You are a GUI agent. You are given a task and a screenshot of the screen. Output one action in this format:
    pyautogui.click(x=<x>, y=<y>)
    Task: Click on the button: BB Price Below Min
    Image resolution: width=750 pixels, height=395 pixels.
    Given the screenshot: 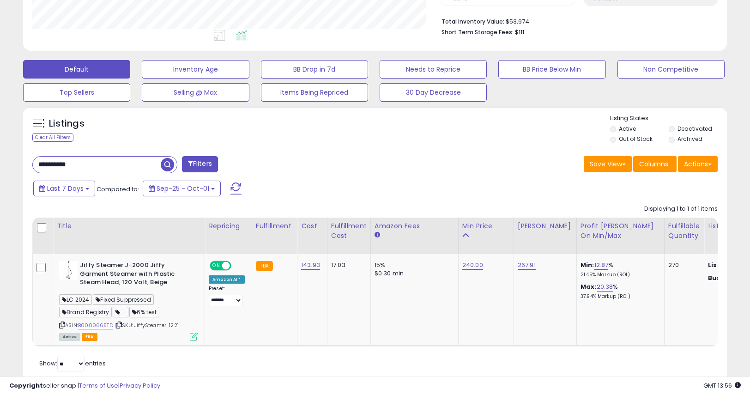 What is the action you would take?
    pyautogui.click(x=552, y=69)
    